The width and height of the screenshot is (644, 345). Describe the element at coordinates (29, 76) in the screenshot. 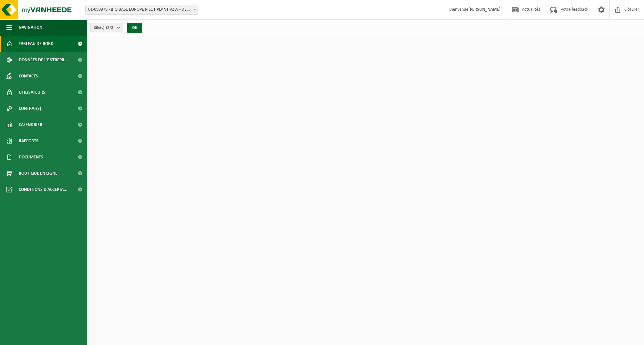

I see `span: Contacts` at that location.